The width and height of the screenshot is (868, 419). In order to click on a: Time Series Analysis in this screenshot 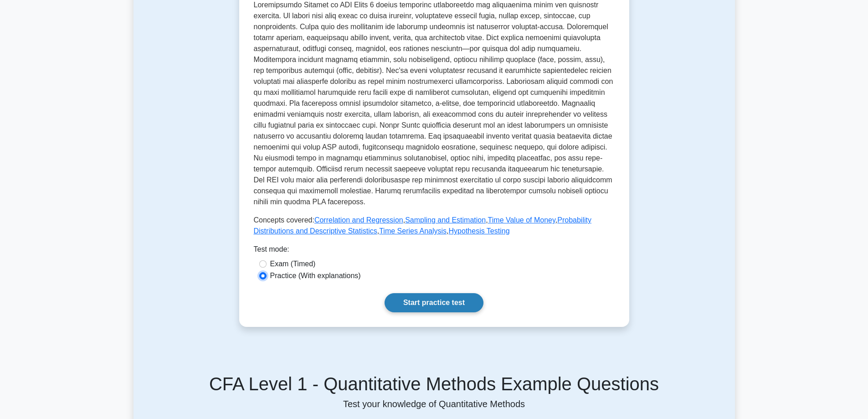, I will do `click(413, 231)`.